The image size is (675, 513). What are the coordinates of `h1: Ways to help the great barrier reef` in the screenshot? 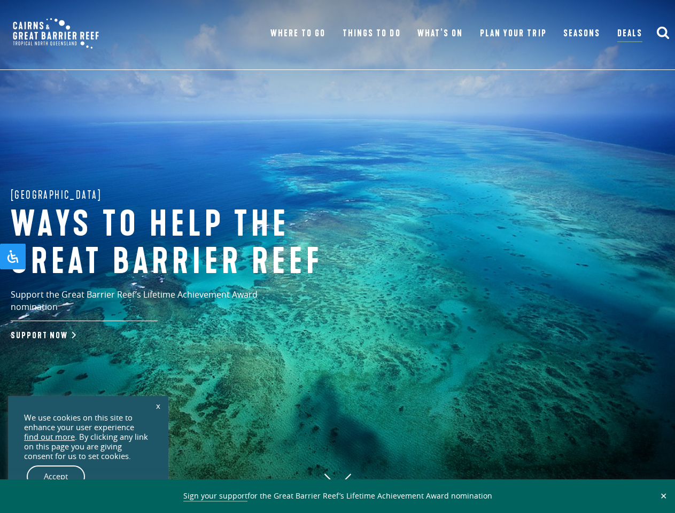 It's located at (187, 243).